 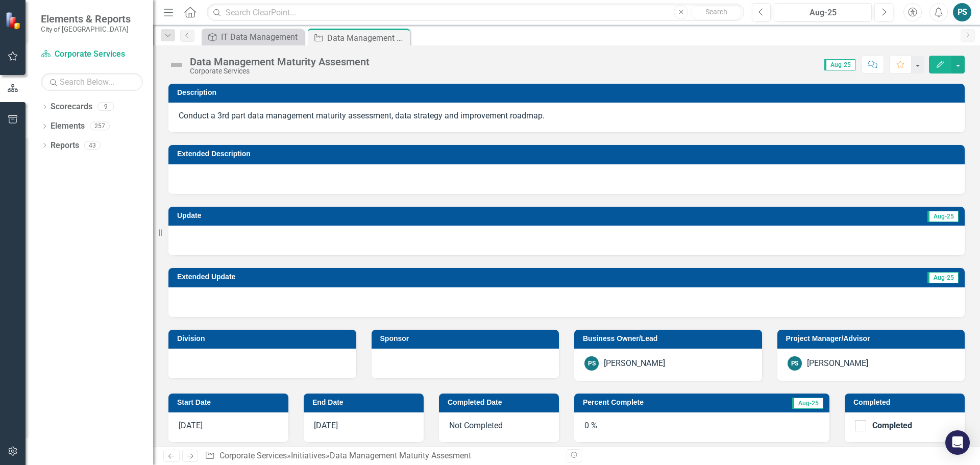 I want to click on img: Not Defined, so click(x=176, y=65).